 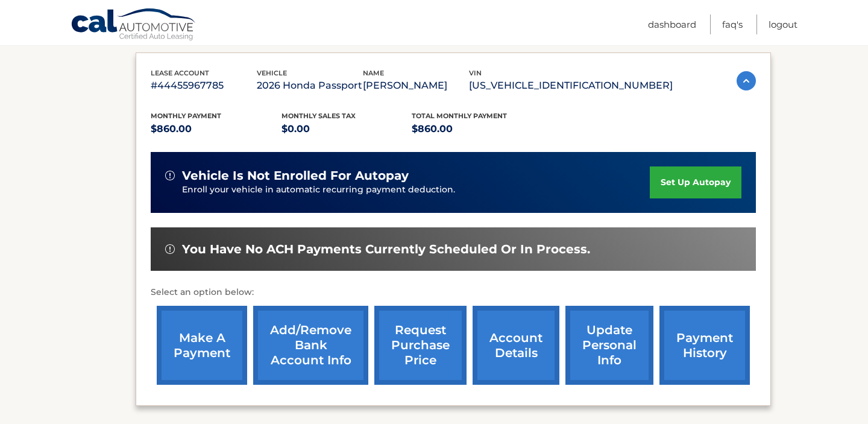 What do you see at coordinates (696, 182) in the screenshot?
I see `a: set up autopay` at bounding box center [696, 182].